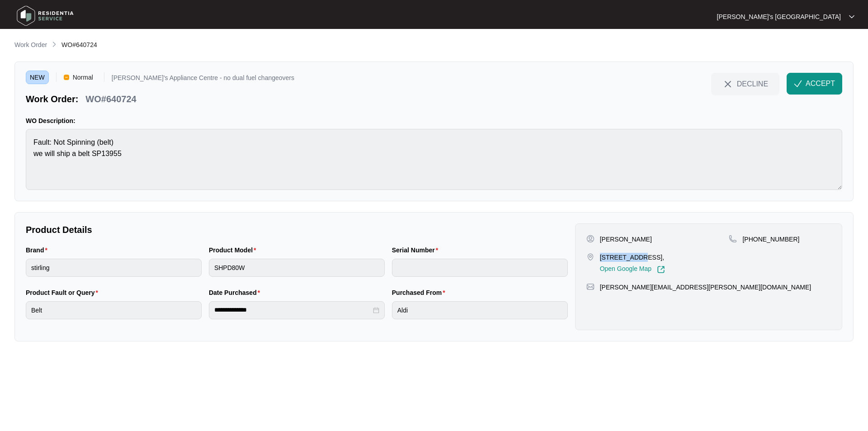  I want to click on span: ACCEPT, so click(820, 84).